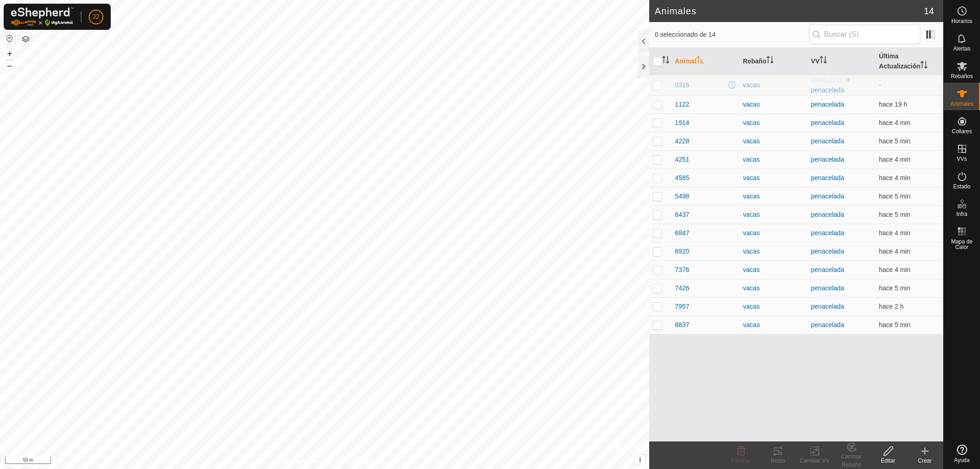 The width and height of the screenshot is (980, 469). I want to click on span: 7376, so click(681, 269).